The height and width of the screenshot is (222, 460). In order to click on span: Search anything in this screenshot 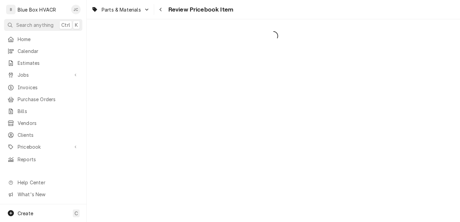, I will do `click(35, 25)`.